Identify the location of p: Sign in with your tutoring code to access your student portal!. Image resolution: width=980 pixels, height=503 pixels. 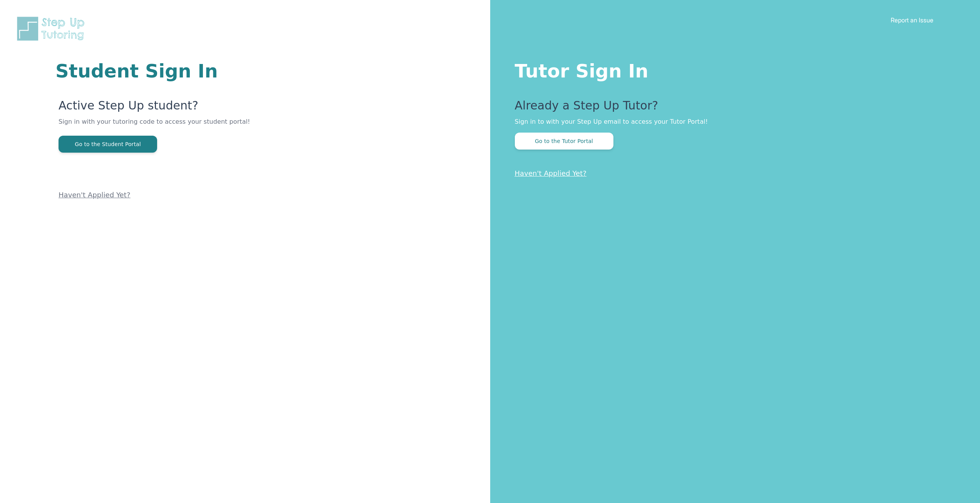
(228, 127).